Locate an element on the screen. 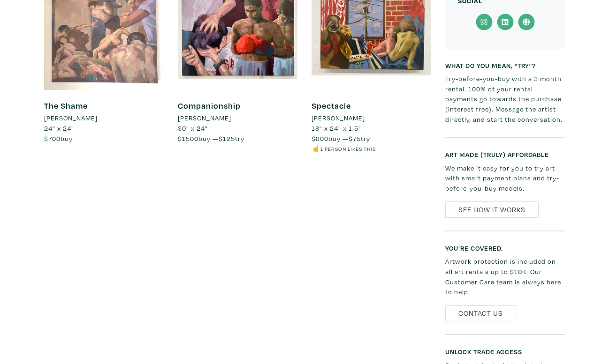  span: $1500 is located at coordinates (188, 138).